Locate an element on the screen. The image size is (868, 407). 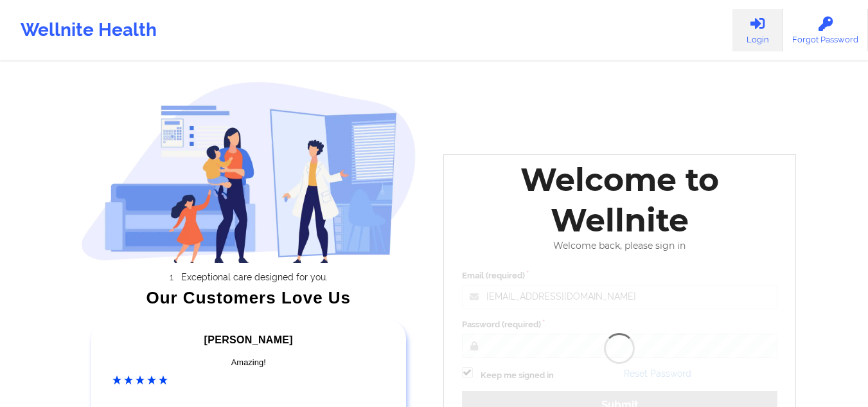
div: Amazing! is located at coordinates (249, 363).